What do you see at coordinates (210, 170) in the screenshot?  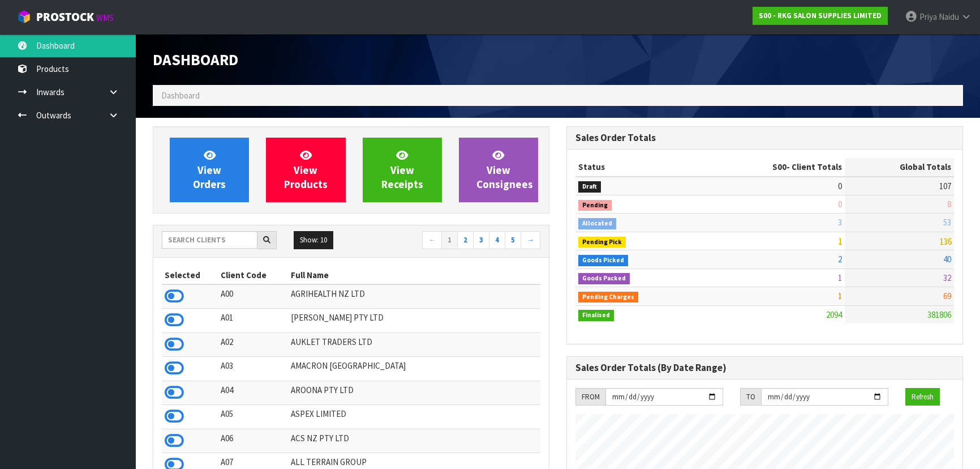 I see `a: ViewOrders` at bounding box center [210, 170].